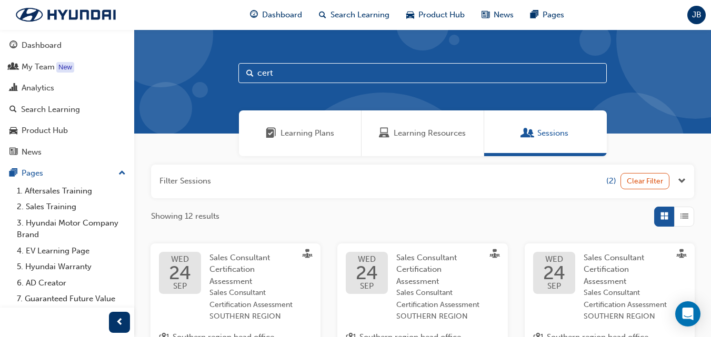 This screenshot has height=337, width=711. What do you see at coordinates (71, 299) in the screenshot?
I see `a: 7. Guaranteed Future Value` at bounding box center [71, 299].